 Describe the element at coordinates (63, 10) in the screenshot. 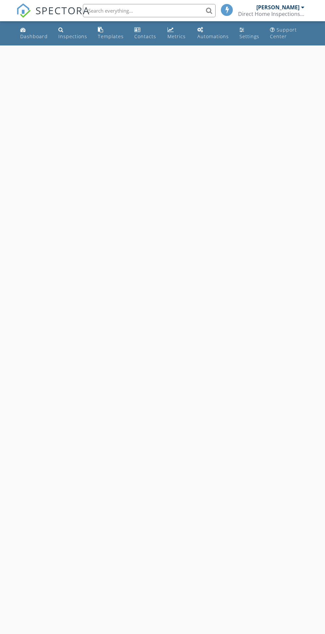

I see `span: SPECTORA` at that location.